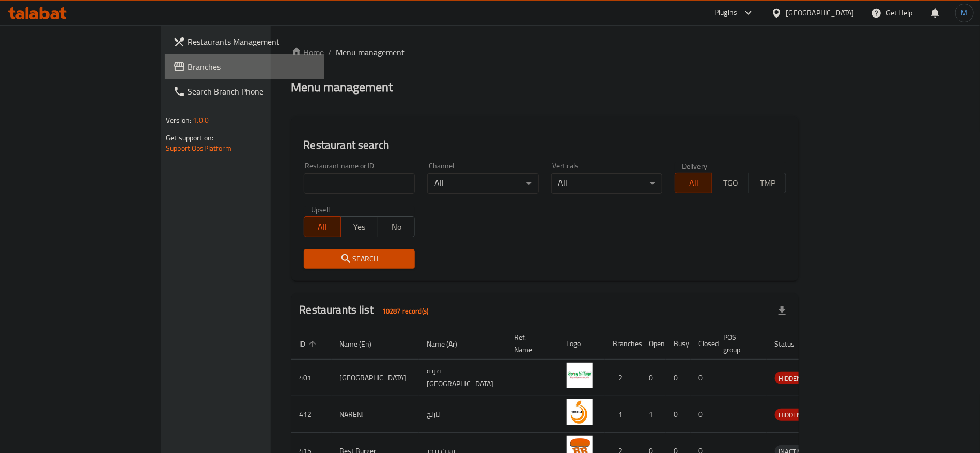  Describe the element at coordinates (375, 414) in the screenshot. I see `td: NARENJ` at that location.